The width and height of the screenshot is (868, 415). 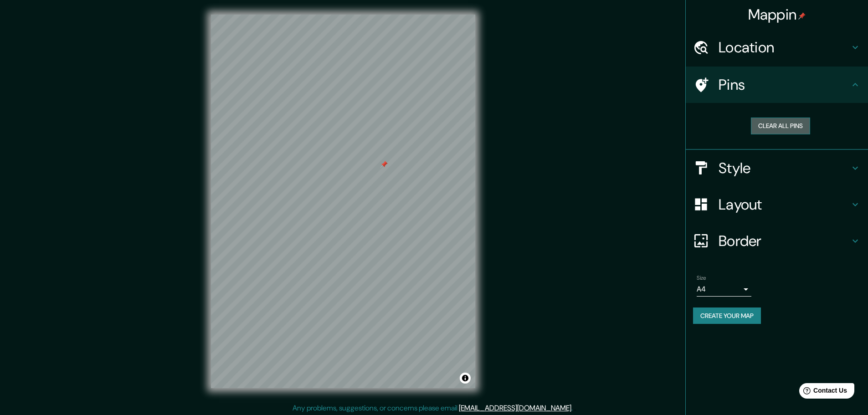 I want to click on div: Location, so click(x=777, y=47).